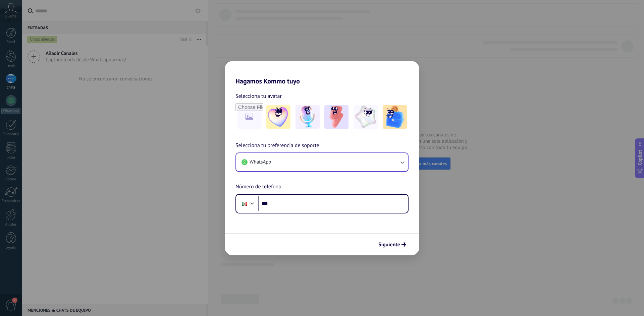  I want to click on span: WhatsApp, so click(261, 163).